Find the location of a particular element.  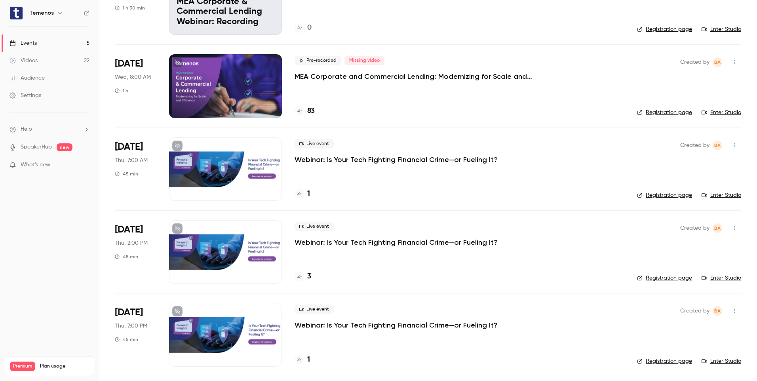

span: Premium is located at coordinates (23, 366).